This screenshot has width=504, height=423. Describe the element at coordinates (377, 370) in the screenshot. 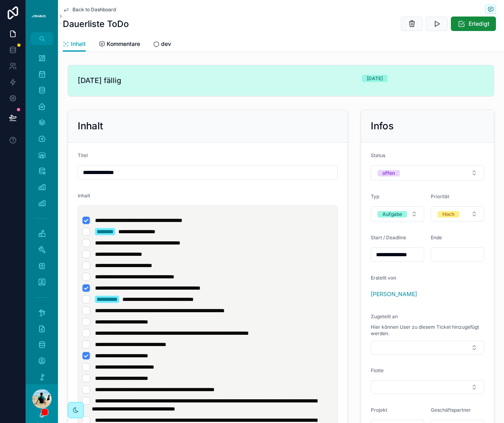

I see `span: Flotte` at that location.